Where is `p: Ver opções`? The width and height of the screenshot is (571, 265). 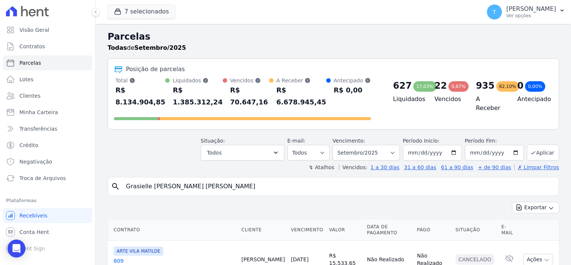 p: Ver opções is located at coordinates (531, 16).